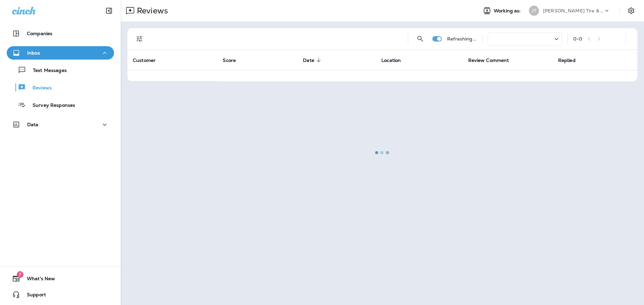  Describe the element at coordinates (50, 105) in the screenshot. I see `p: Survey Responses` at that location.